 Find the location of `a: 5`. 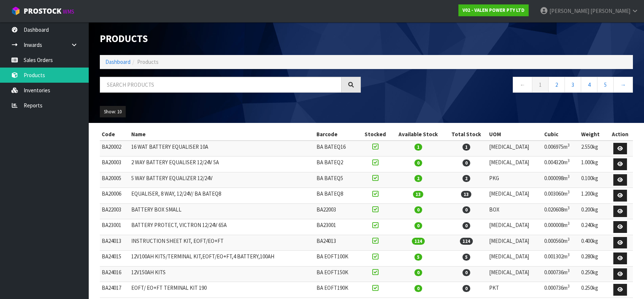

a: 5 is located at coordinates (605, 85).